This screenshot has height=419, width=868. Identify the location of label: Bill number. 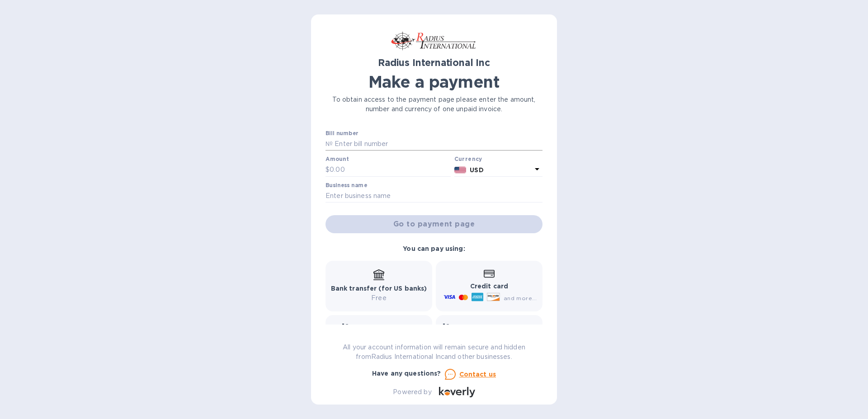
(342, 133).